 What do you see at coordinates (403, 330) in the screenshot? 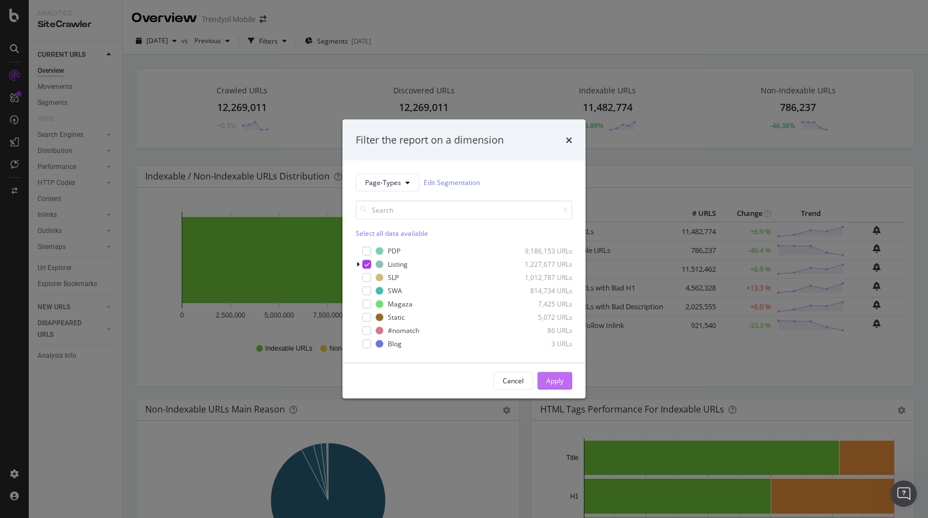
I see `div: #nomatch` at bounding box center [403, 330].